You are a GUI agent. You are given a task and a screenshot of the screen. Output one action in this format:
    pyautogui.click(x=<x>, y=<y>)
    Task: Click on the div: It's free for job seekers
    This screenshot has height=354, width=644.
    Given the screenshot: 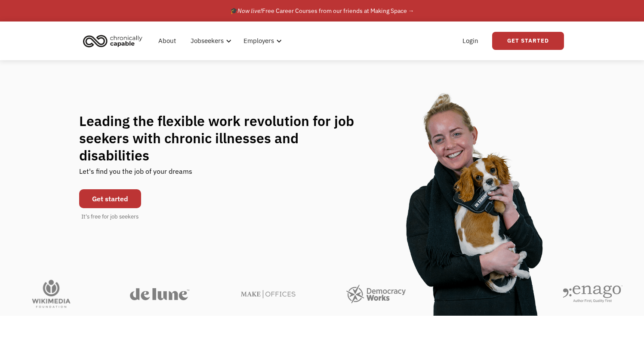 What is the action you would take?
    pyautogui.click(x=110, y=217)
    